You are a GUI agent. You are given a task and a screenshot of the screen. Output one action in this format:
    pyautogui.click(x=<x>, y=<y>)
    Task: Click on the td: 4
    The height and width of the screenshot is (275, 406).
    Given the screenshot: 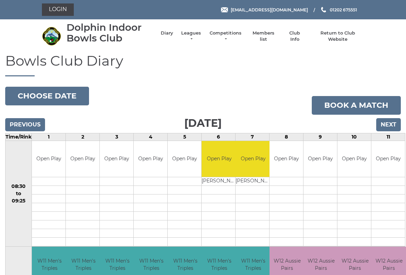 What is the action you would take?
    pyautogui.click(x=151, y=137)
    